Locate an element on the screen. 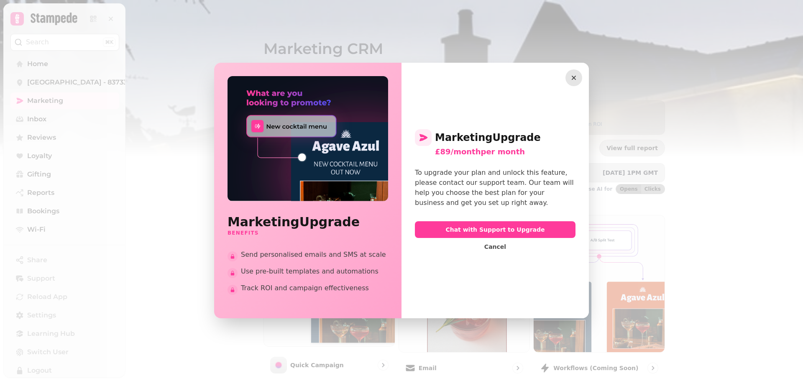  span: Track ROI and campaign effectiveness is located at coordinates (315, 288).